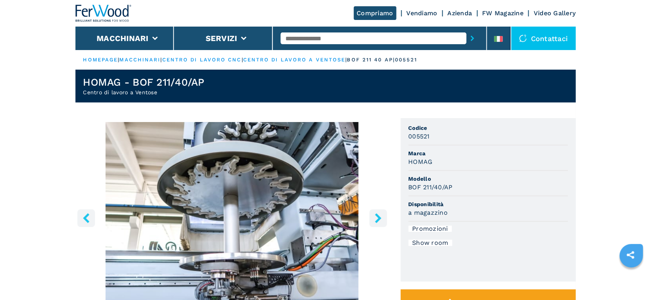 Image resolution: width=651 pixels, height=300 pixels. Describe the element at coordinates (472, 38) in the screenshot. I see `button: submit-button` at that location.